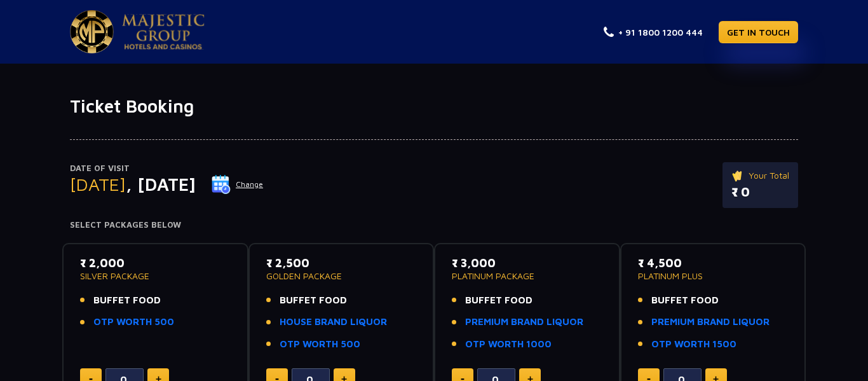  What do you see at coordinates (155, 276) in the screenshot?
I see `p: SILVER PACKAGE` at bounding box center [155, 276].